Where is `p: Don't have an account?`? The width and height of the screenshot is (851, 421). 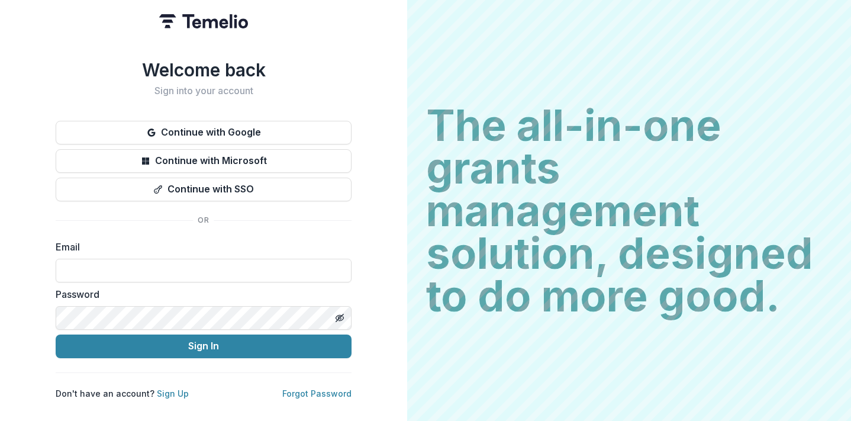
p: Don't have an account? is located at coordinates (122, 393).